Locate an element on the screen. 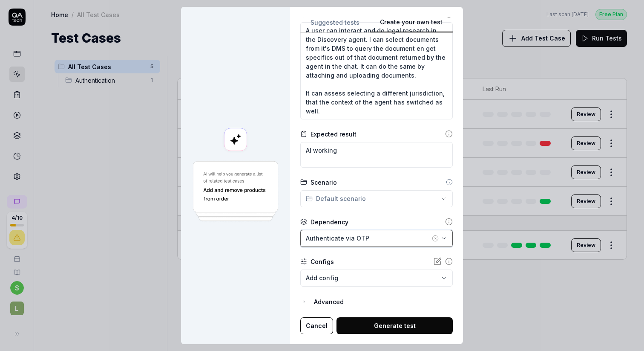 The image size is (644, 351). button: Generate test is located at coordinates (395, 325).